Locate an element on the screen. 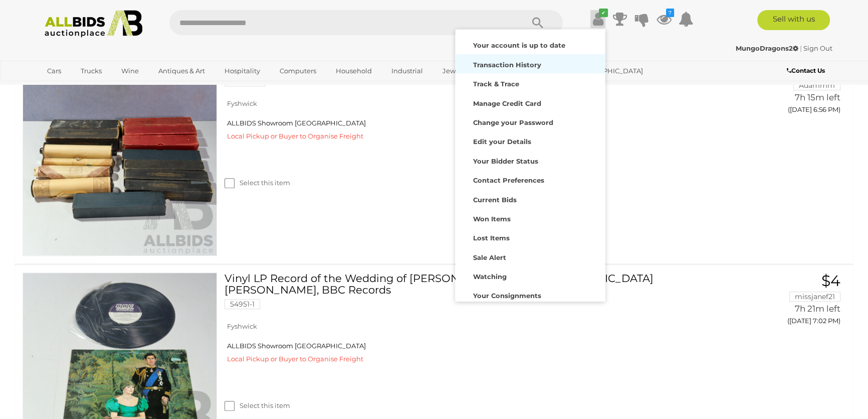 This screenshot has width=868, height=419. strong: MungoDragons2 is located at coordinates (767, 48).